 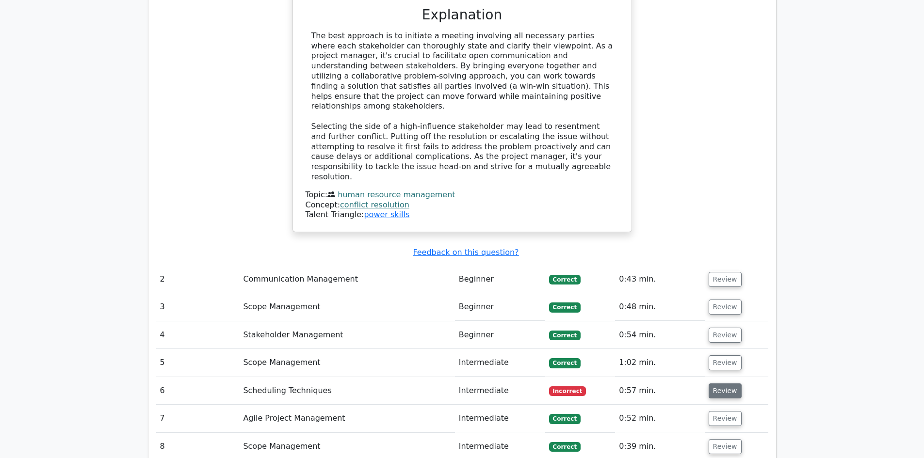 What do you see at coordinates (466, 252) in the screenshot?
I see `u: Feedback on this question?` at bounding box center [466, 252].